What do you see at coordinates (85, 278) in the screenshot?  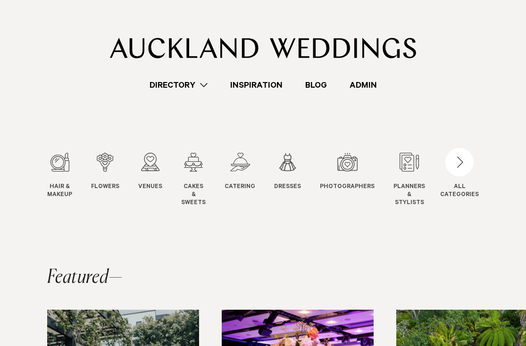 I see `h2: Featured` at bounding box center [85, 278].